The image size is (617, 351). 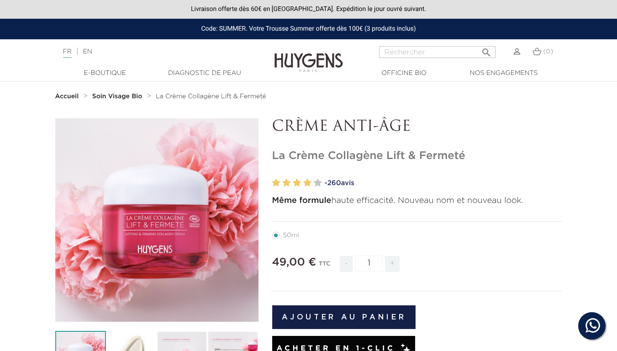 What do you see at coordinates (286, 183) in the screenshot?
I see `label: 2` at bounding box center [286, 183].